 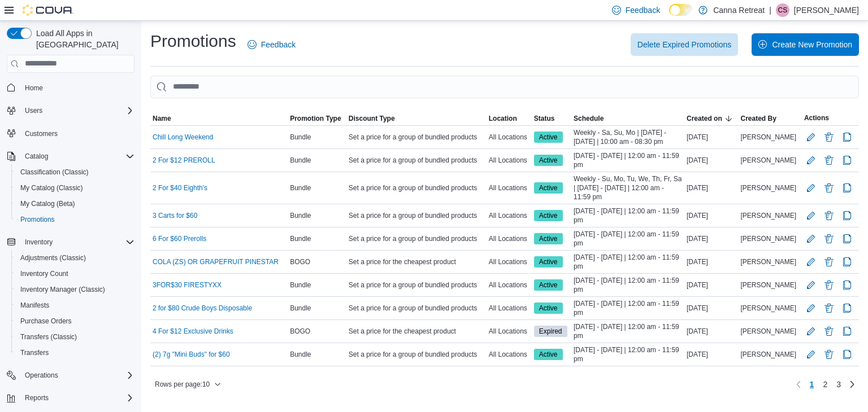 I want to click on a: 3FOR$30 FIRESTYXX, so click(x=187, y=285).